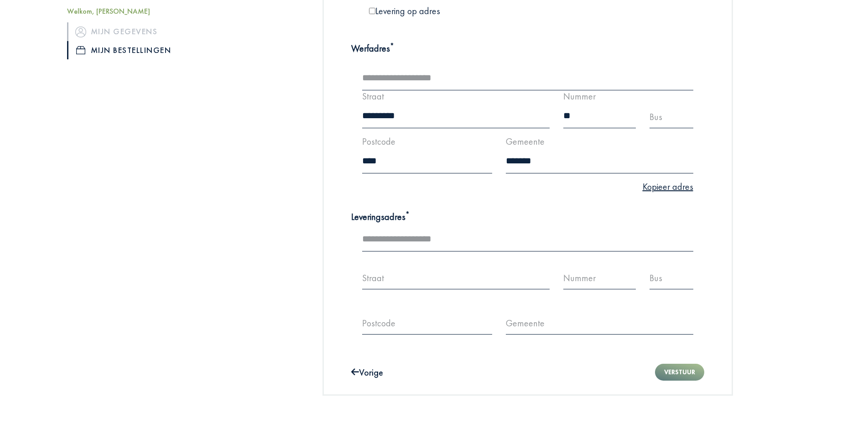 The height and width of the screenshot is (424, 868). What do you see at coordinates (525, 142) in the screenshot?
I see `label: Gemeente` at bounding box center [525, 142].